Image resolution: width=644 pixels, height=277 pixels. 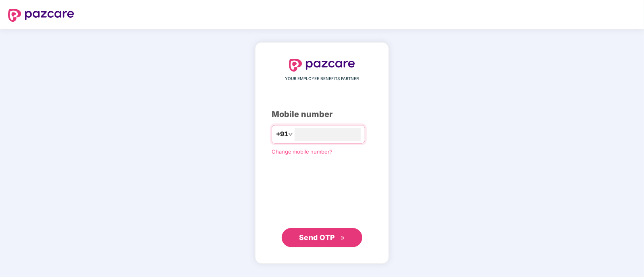 What do you see at coordinates (322, 238) in the screenshot?
I see `button: Send OTPdouble-right` at bounding box center [322, 238].